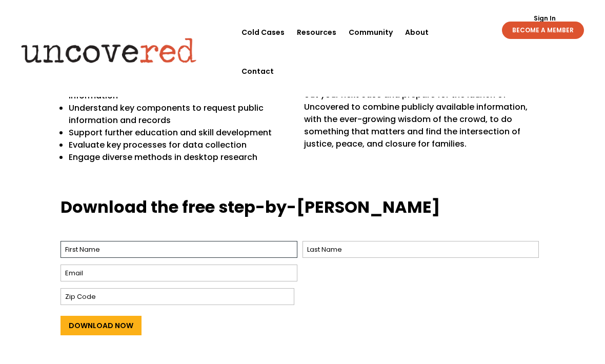  I want to click on a: Community, so click(371, 32).